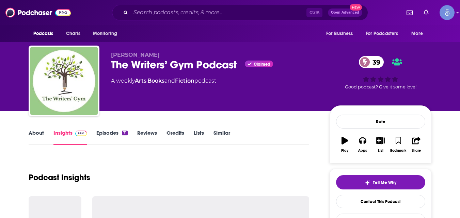 The image size is (460, 218). Describe the element at coordinates (147, 137) in the screenshot. I see `a: Reviews` at that location.